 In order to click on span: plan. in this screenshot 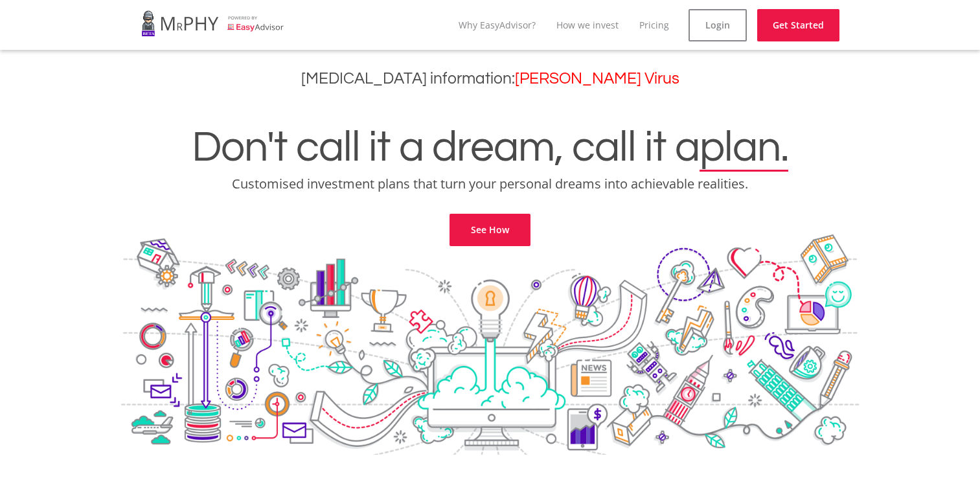, I will do `click(744, 147)`.